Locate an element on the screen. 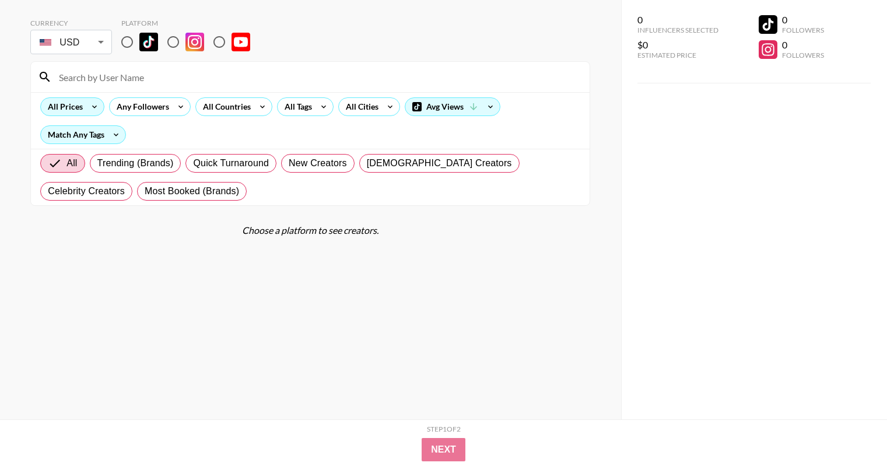 The image size is (887, 466). div: All Tags is located at coordinates (296, 107).